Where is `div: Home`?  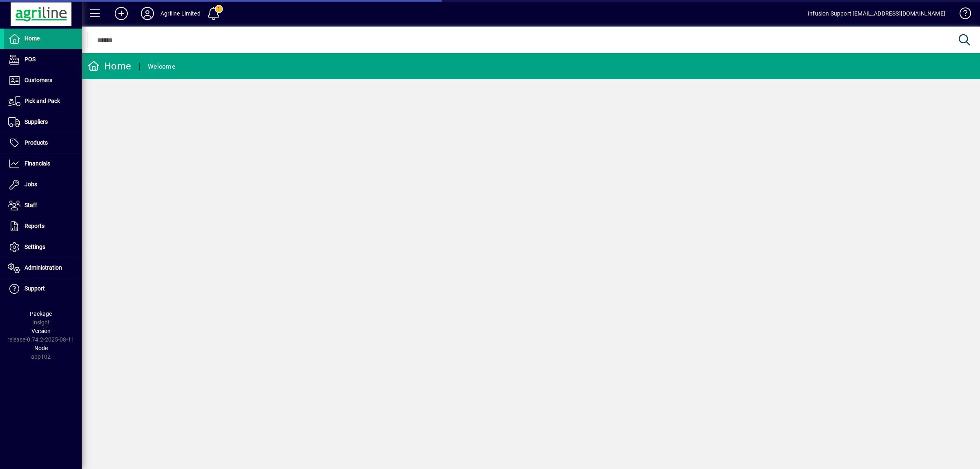 div: Home is located at coordinates (110, 66).